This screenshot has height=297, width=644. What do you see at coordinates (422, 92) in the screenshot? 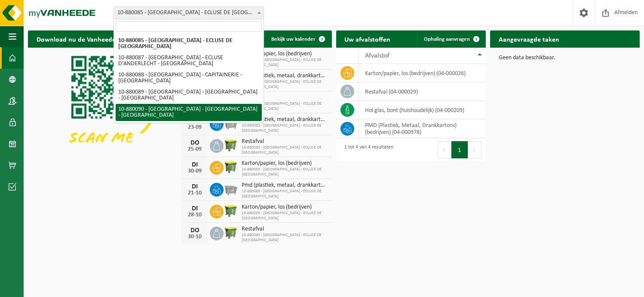
I see `td: restafval (04-000029)` at bounding box center [422, 92].